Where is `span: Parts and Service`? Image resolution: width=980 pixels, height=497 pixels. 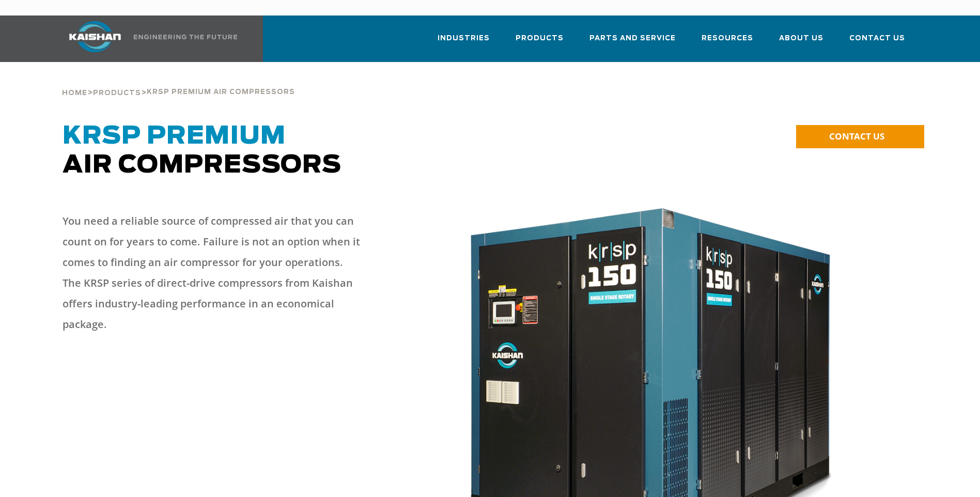 span: Parts and Service is located at coordinates (632, 39).